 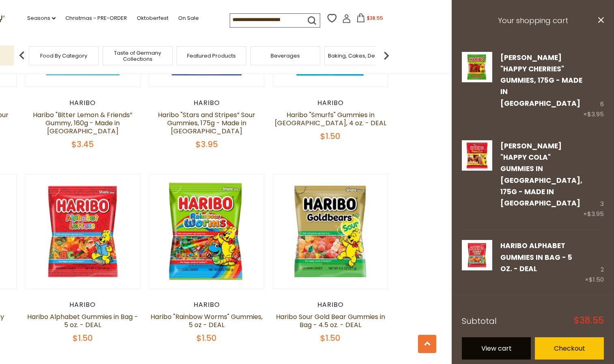 I want to click on span: $3.45, so click(x=83, y=144).